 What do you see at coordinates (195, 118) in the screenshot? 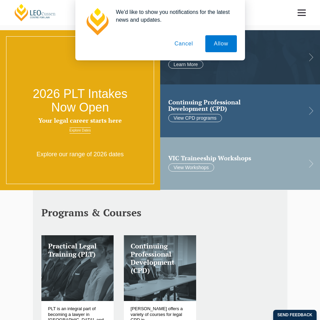
I see `a: View CPD programs` at bounding box center [195, 118].